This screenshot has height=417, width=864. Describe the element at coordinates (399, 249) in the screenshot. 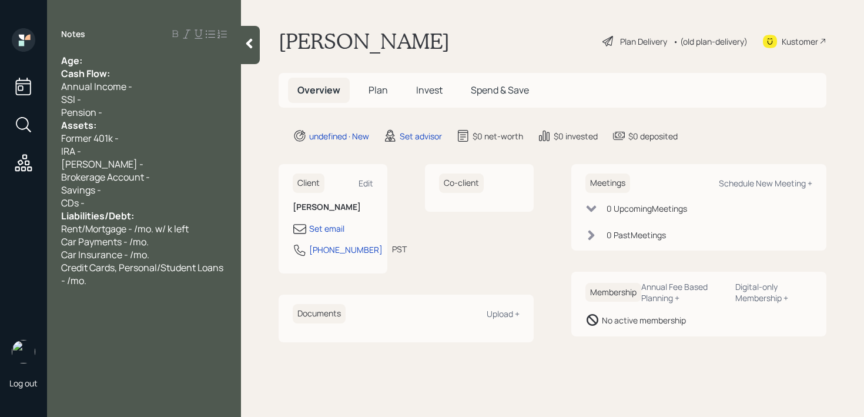

I see `div: PST` at that location.